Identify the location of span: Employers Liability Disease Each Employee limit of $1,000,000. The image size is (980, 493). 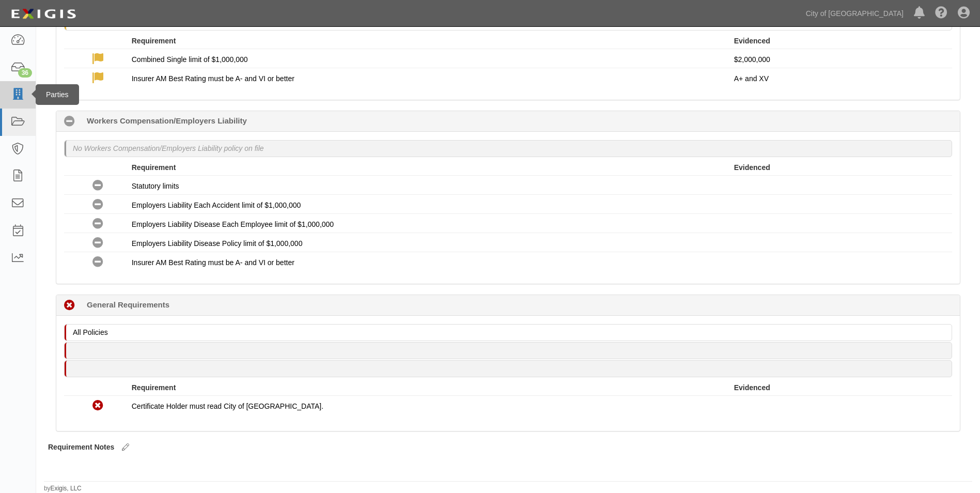
(232, 224).